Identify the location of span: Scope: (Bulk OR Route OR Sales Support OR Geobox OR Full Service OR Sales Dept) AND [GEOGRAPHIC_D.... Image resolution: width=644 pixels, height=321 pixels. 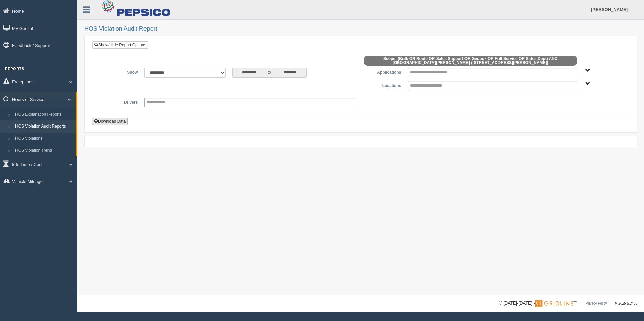
(471, 60).